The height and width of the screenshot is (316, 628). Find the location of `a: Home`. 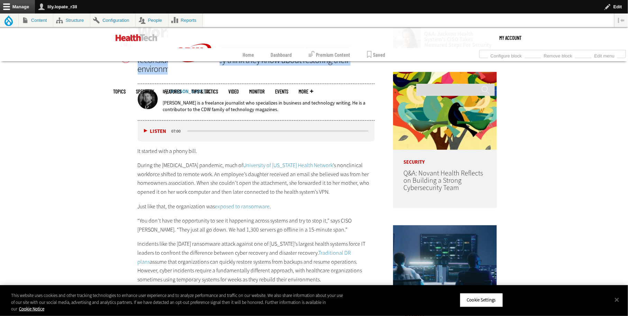

a: Home is located at coordinates (248, 55).